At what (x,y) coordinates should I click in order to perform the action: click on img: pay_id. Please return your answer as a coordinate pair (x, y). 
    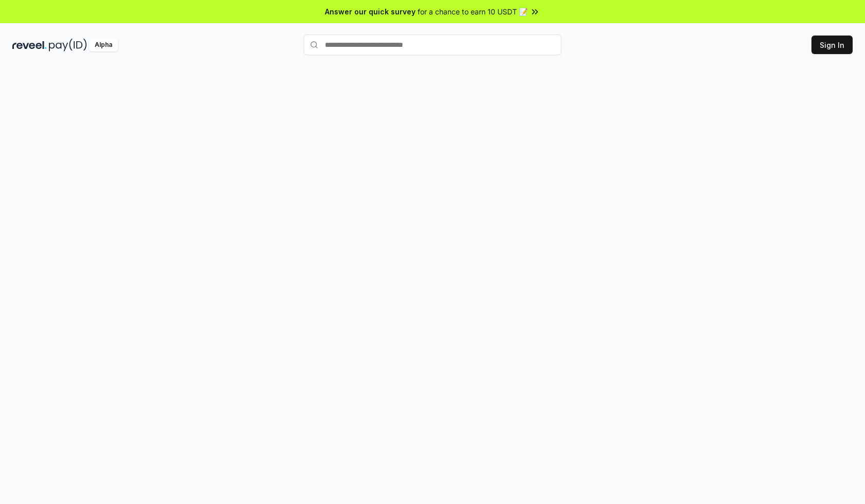
    Looking at the image, I should click on (68, 45).